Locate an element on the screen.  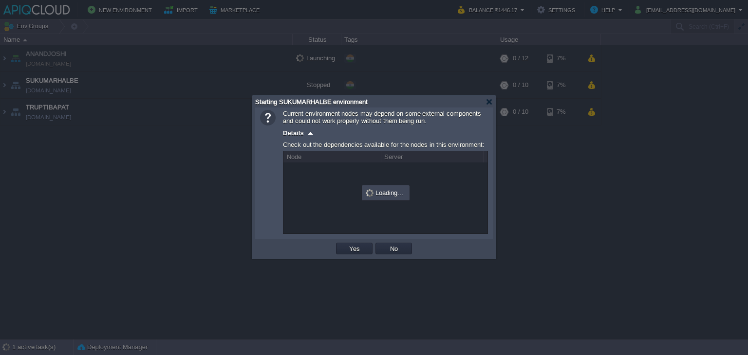
span: Details is located at coordinates (293, 133).